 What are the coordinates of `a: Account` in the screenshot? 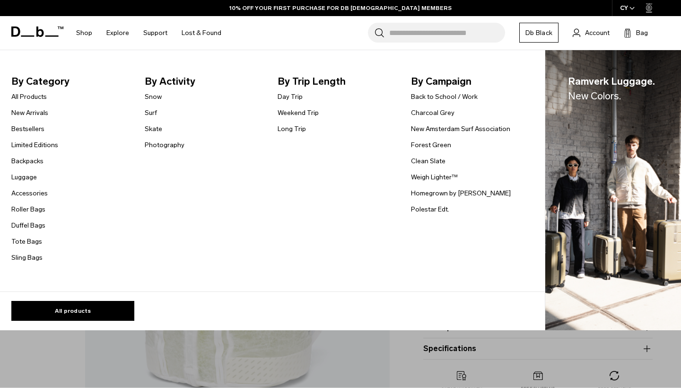 It's located at (591, 33).